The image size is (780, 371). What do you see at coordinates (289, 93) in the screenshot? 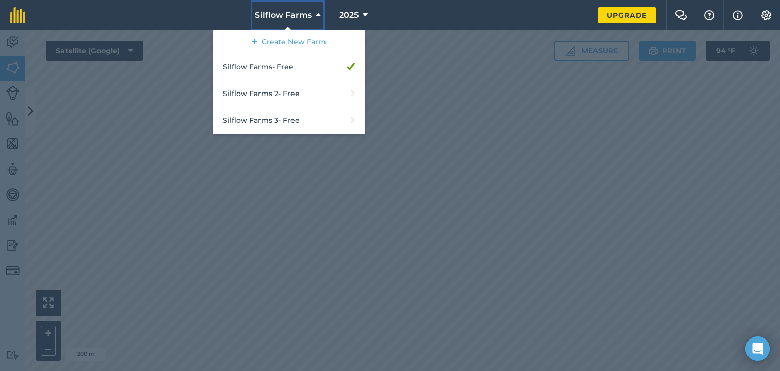
I see `a: Silflow Farms 2- Free` at bounding box center [289, 93].